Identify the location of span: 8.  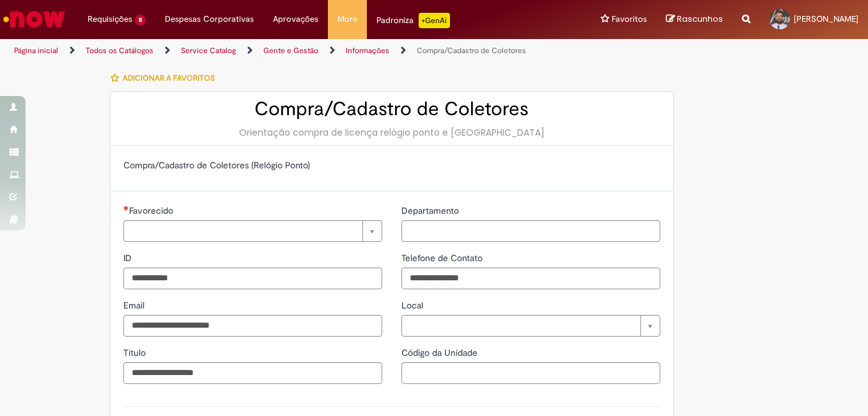
(140, 20).